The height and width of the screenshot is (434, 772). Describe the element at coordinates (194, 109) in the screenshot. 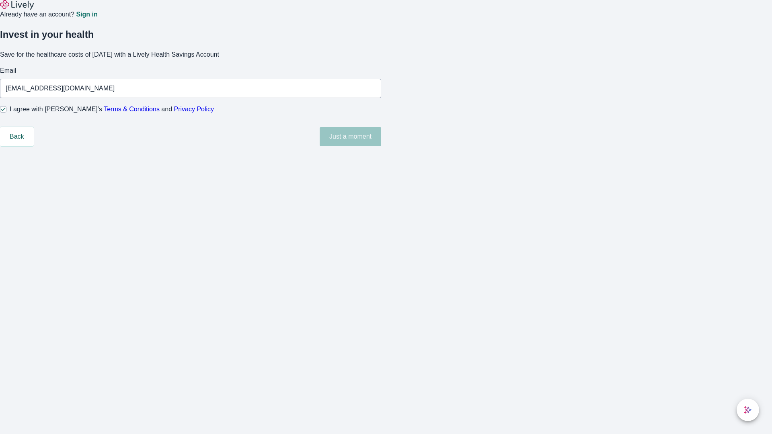

I see `a: Privacy Policy` at that location.